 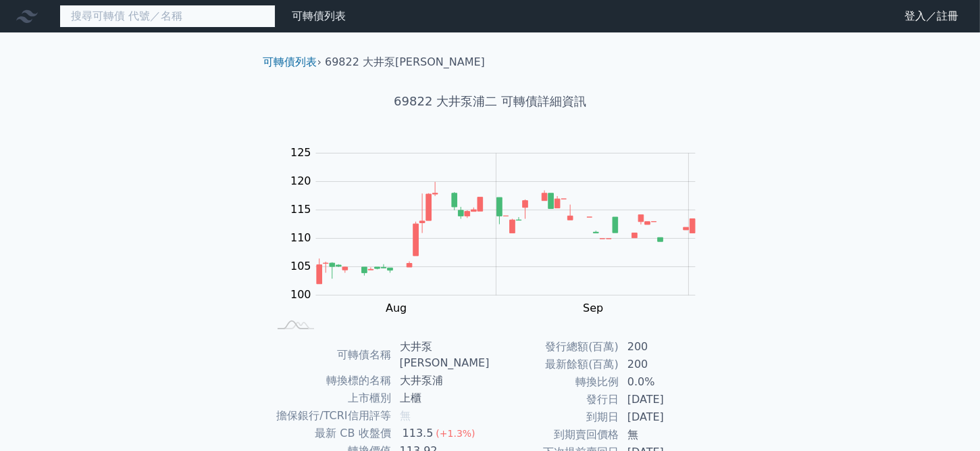 What do you see at coordinates (665, 435) in the screenshot?
I see `td: 無` at bounding box center [665, 435].